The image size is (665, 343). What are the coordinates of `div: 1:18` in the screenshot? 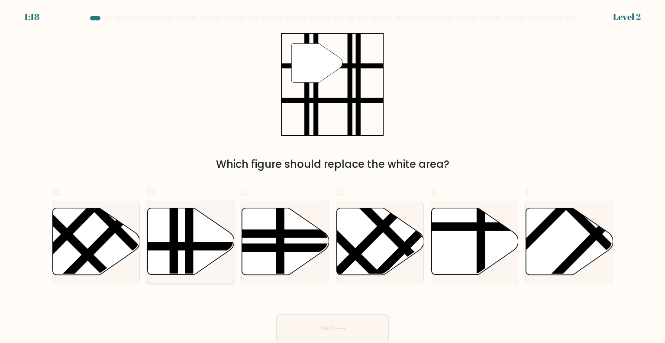 It's located at (32, 17).